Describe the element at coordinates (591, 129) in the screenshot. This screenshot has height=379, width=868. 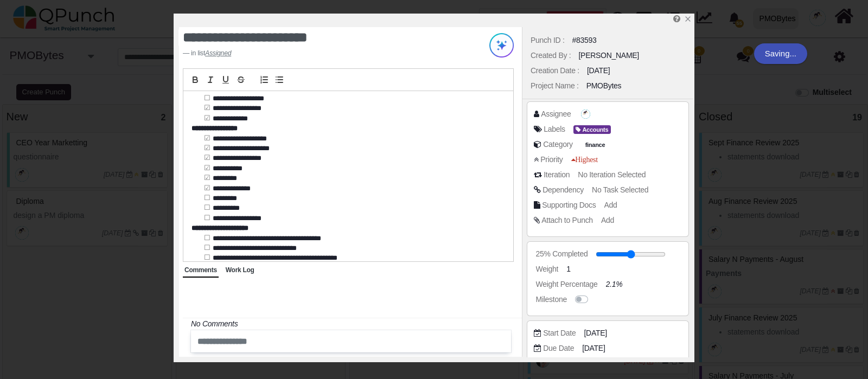
I see `span: Accounts` at that location.